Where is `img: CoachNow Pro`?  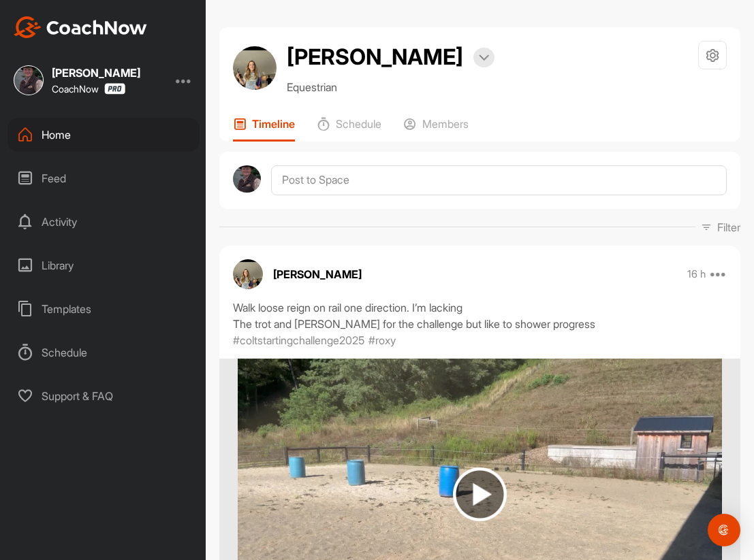
img: CoachNow Pro is located at coordinates (114, 89).